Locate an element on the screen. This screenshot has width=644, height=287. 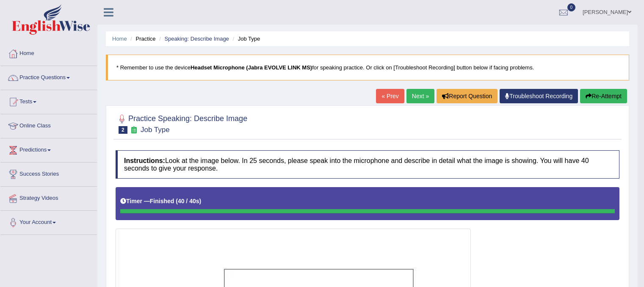
b: Finished is located at coordinates (162, 201).